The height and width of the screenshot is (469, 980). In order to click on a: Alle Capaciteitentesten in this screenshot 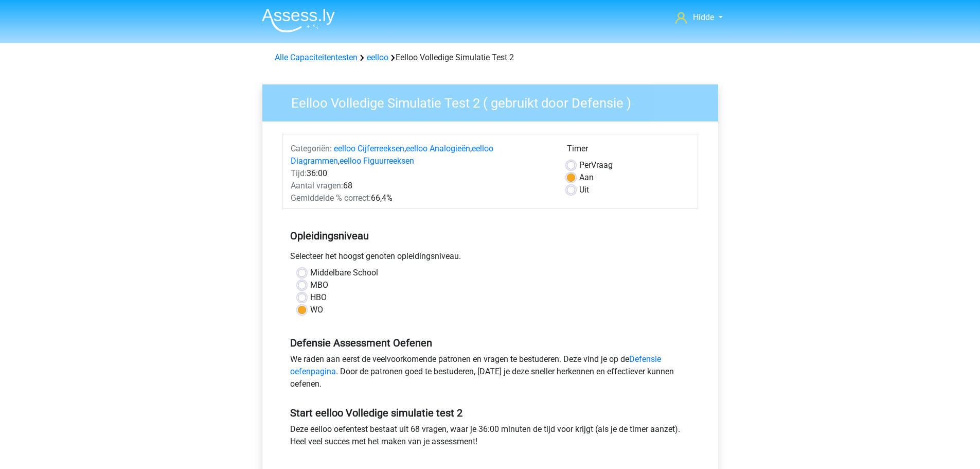, I will do `click(315, 57)`.